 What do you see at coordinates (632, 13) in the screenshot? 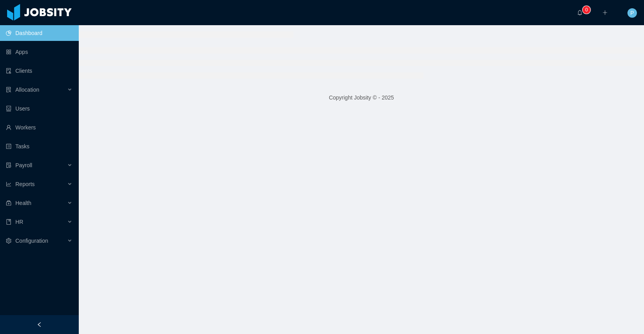
I see `span: P` at bounding box center [632, 13].